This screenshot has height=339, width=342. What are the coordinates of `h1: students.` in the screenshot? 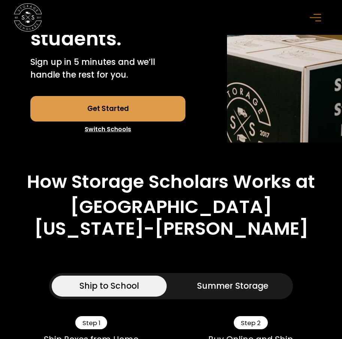 It's located at (76, 39).